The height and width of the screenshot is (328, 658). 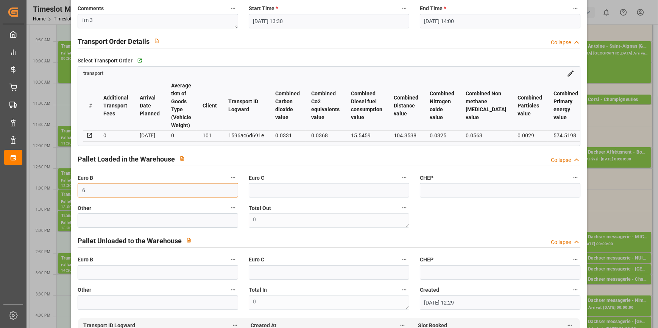 I want to click on th: Combined Primary energy value, so click(x=566, y=106).